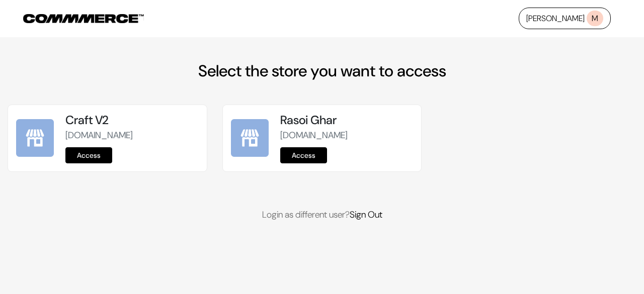 The image size is (644, 294). I want to click on img: Craft V2, so click(35, 137).